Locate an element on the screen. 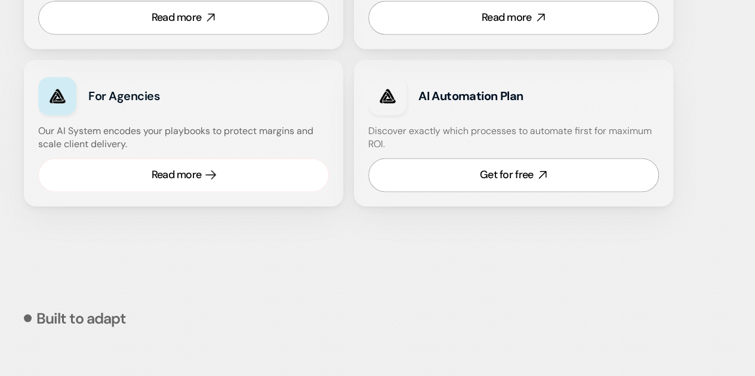  h4: Discover exactly which processes to automate first for maximum ROI. is located at coordinates (513, 138).